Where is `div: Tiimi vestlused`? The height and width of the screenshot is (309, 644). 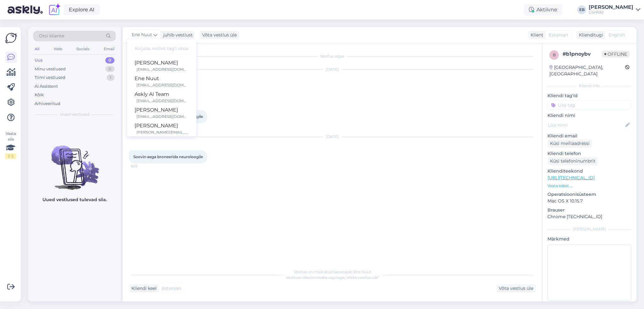 div: Tiimi vestlused is located at coordinates (50, 78).